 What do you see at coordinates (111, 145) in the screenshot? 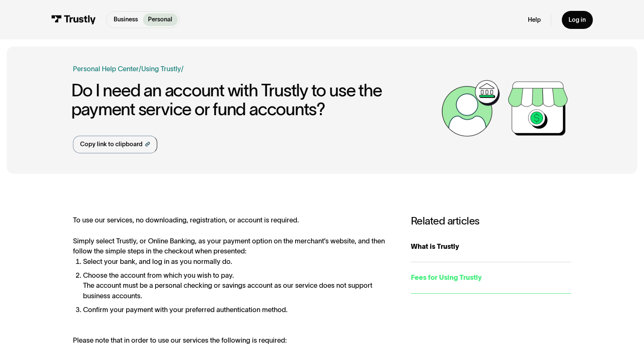
I see `div: Copy link to clipboard` at bounding box center [111, 145].